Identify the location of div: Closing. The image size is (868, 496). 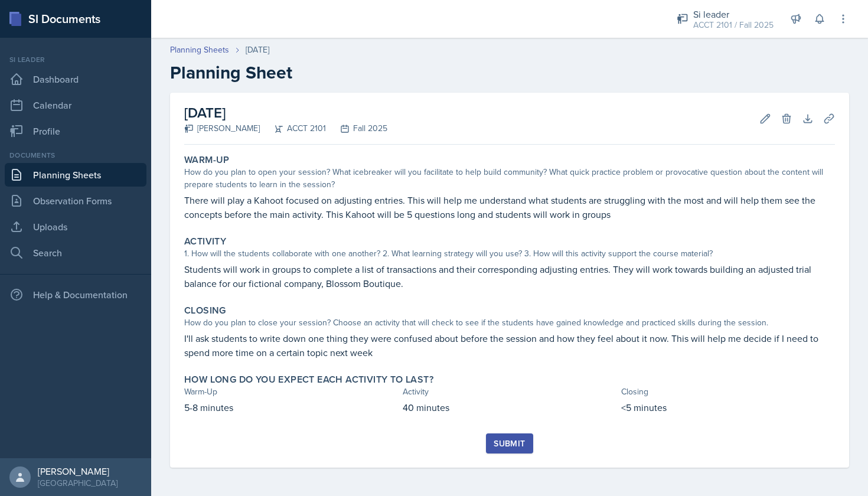
(728, 392).